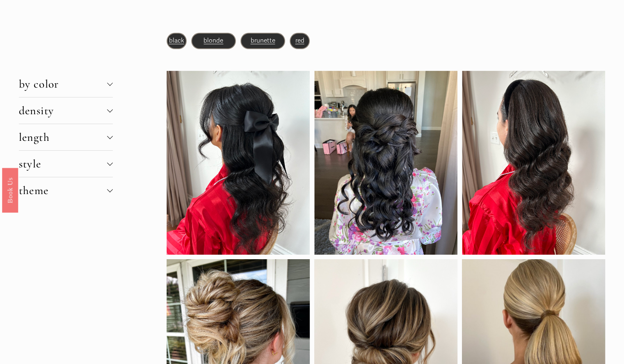 The image size is (624, 364). I want to click on span: by color, so click(63, 84).